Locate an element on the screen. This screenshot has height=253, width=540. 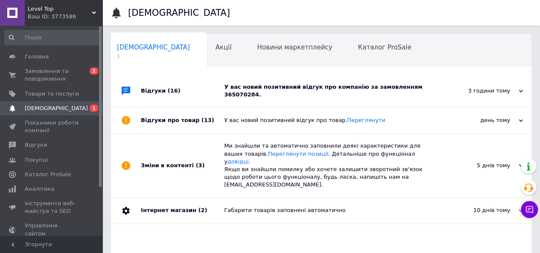
span: (2) is located at coordinates (202, 210).